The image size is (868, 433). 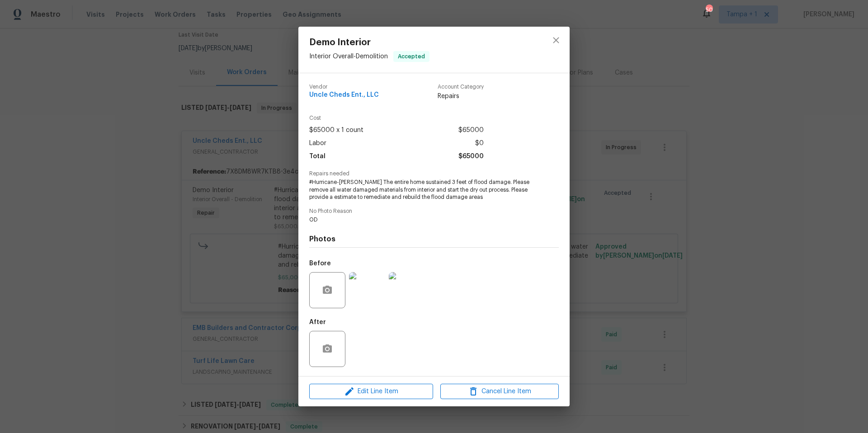 What do you see at coordinates (421, 219) in the screenshot?
I see `span: OD` at bounding box center [421, 219].